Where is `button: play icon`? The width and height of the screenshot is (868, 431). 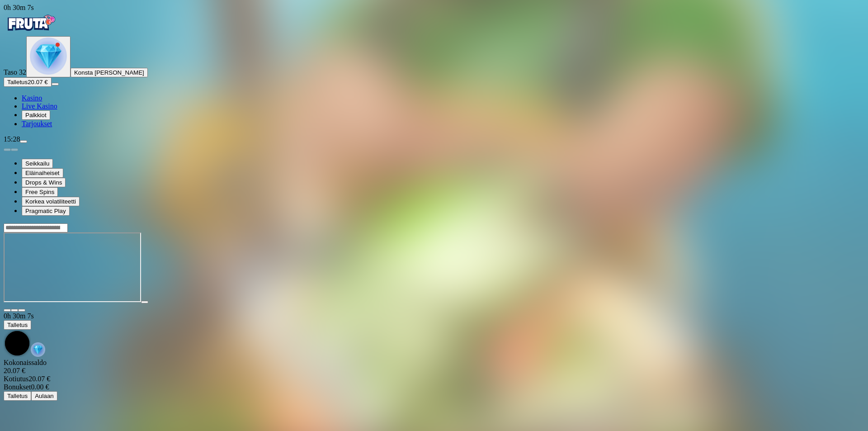
button: play icon is located at coordinates (145, 302).